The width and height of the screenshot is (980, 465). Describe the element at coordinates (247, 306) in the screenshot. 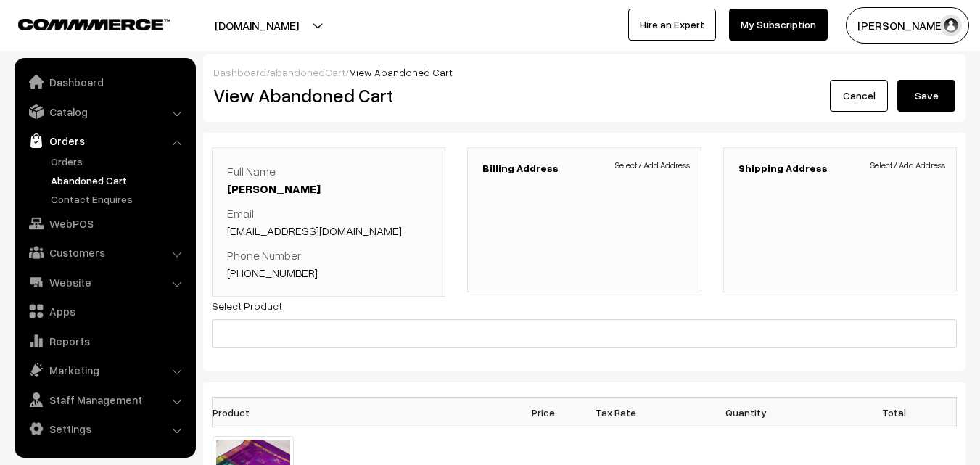

I see `label: Select Product` at that location.